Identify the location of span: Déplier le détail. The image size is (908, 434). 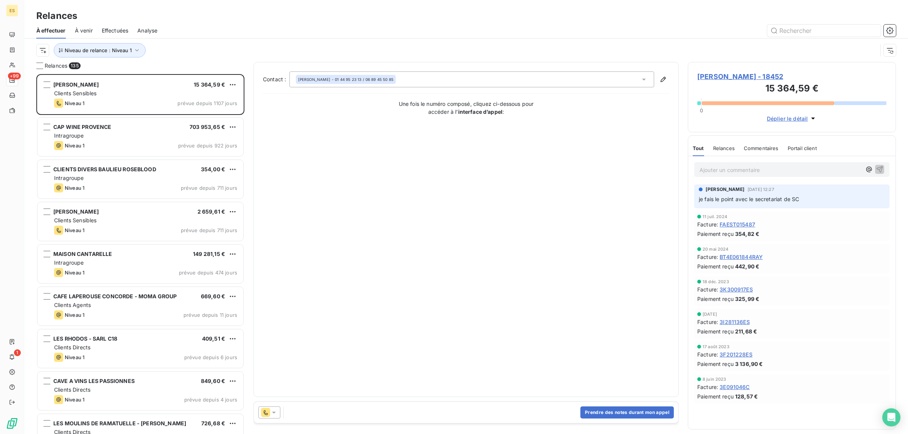
(787, 118).